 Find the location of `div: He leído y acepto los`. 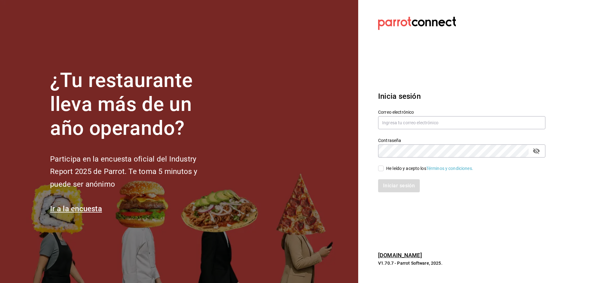

div: He leído y acepto los is located at coordinates (430, 169).